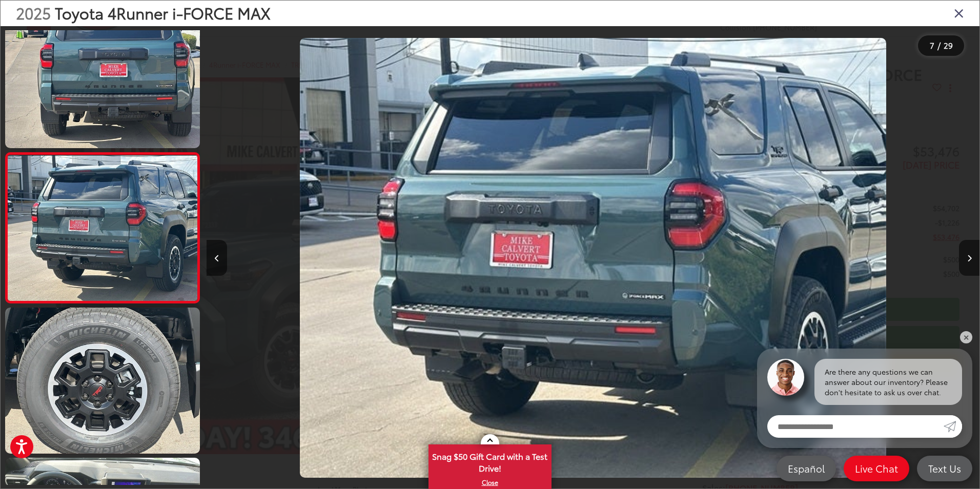 The height and width of the screenshot is (489, 980). I want to click on button: Next image, so click(969, 258).